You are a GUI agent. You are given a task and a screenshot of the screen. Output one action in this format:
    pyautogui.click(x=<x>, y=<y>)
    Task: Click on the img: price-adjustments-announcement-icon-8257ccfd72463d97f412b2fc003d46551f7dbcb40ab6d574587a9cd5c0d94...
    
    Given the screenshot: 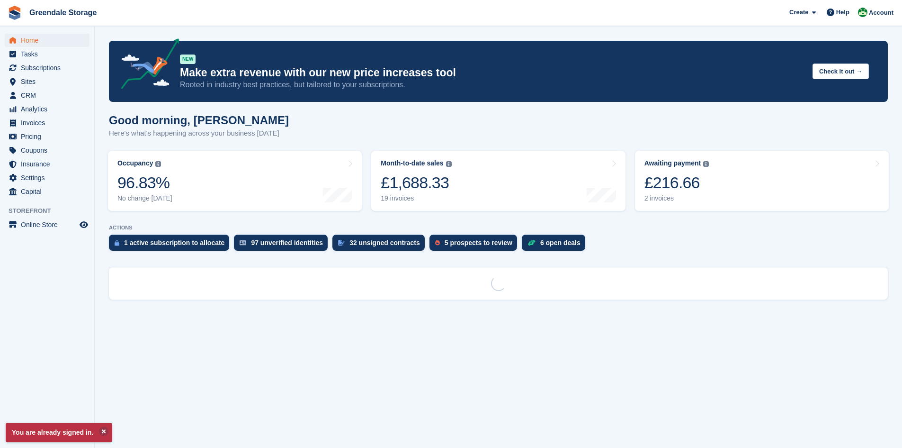 What is the action you would take?
    pyautogui.click(x=146, y=65)
    